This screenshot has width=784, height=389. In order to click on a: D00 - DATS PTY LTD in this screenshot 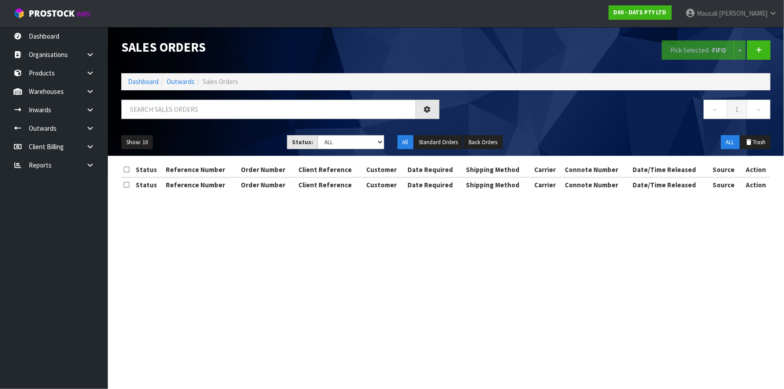, I will do `click(641, 13)`.